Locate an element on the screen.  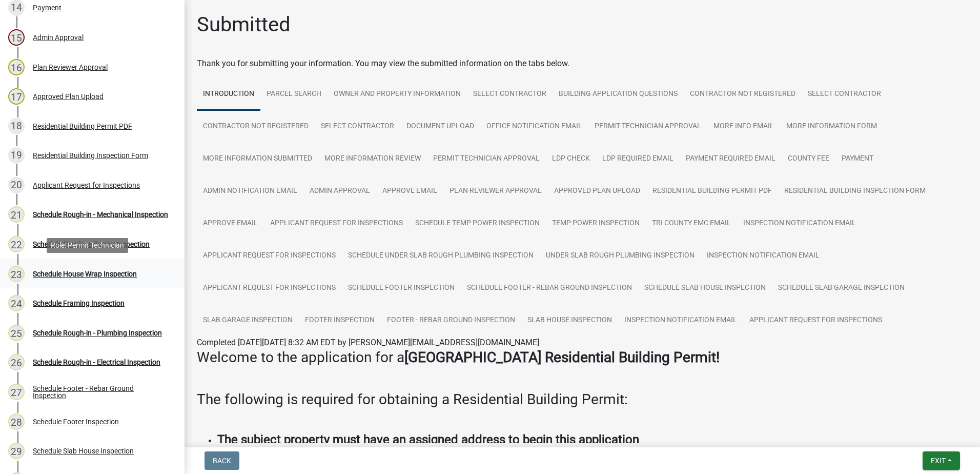
a: County Fee is located at coordinates (808, 159).